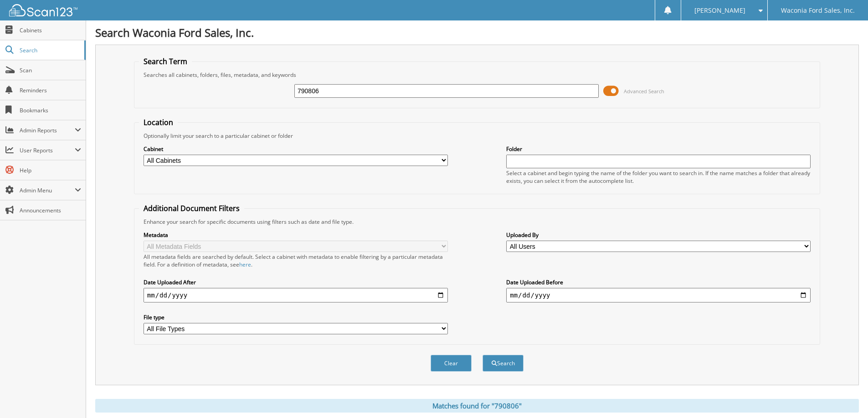 The width and height of the screenshot is (868, 418). Describe the element at coordinates (50, 210) in the screenshot. I see `span: Announcements` at that location.